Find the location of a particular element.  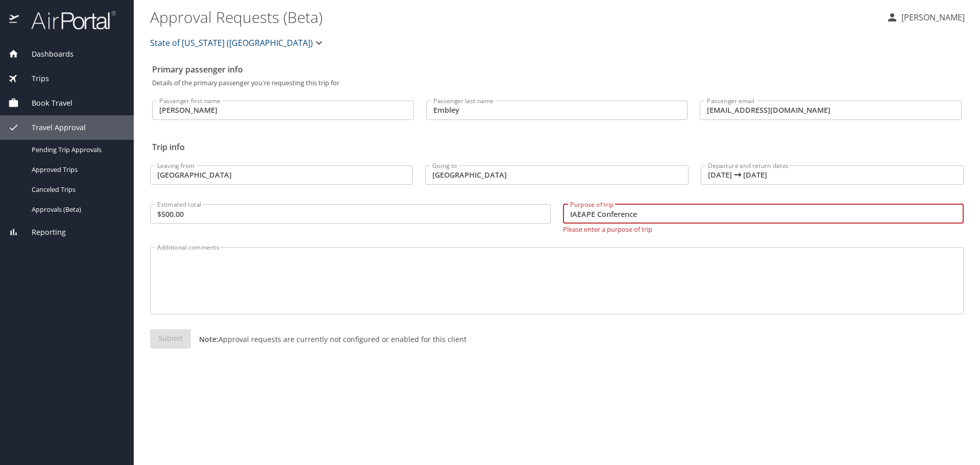

h2: Primary passenger info is located at coordinates (556, 69).